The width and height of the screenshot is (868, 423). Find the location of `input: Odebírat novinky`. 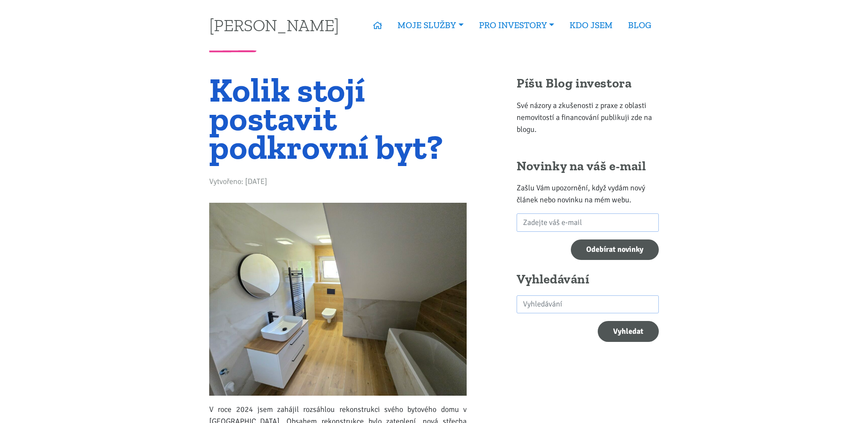

input: Odebírat novinky is located at coordinates (615, 250).